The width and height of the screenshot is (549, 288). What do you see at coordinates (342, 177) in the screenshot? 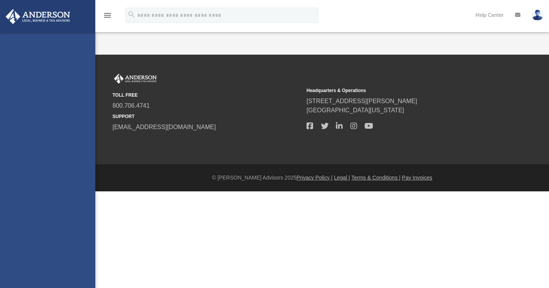
I see `a: Legal |` at bounding box center [342, 177].